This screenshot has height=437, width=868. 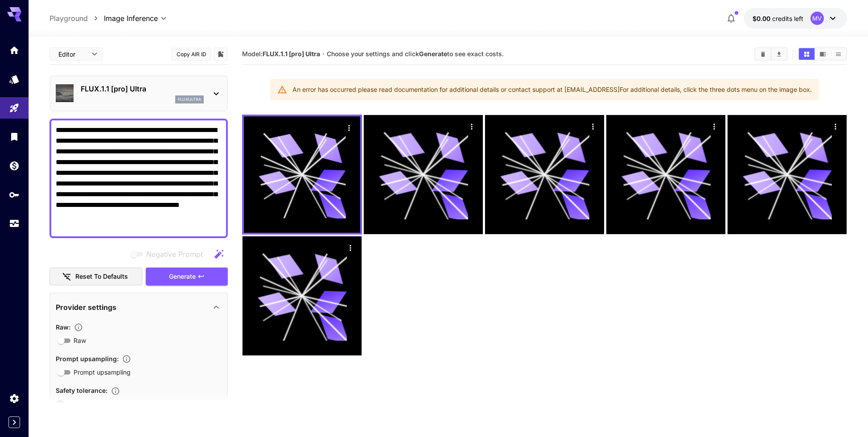 I want to click on div: Settings, so click(x=14, y=398).